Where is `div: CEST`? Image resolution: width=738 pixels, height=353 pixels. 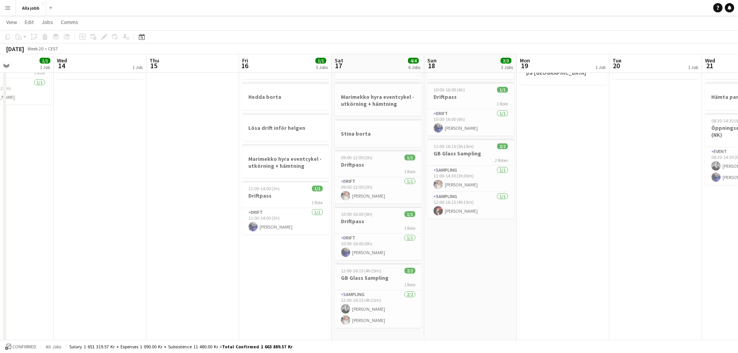
div: CEST is located at coordinates (53, 48).